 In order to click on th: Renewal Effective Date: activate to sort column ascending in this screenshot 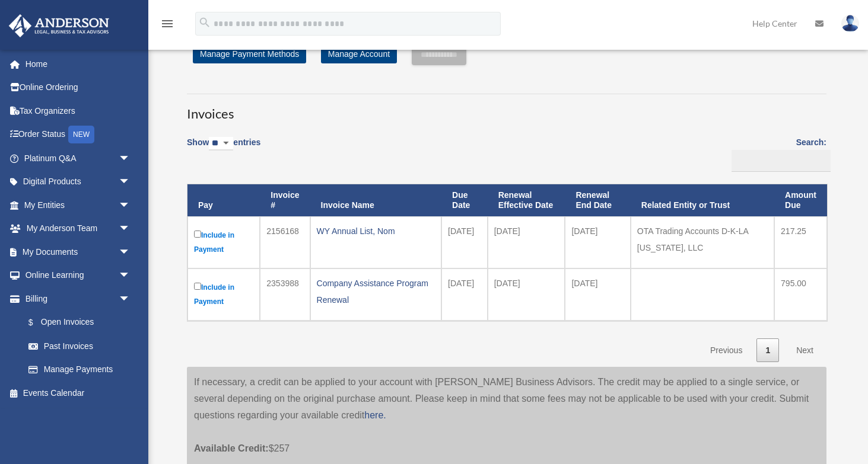, I will do `click(526, 200)`.